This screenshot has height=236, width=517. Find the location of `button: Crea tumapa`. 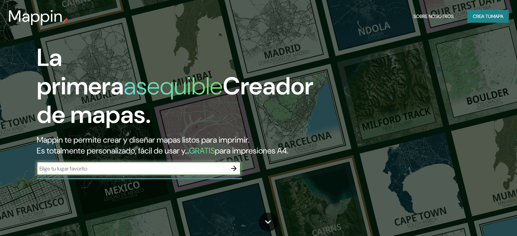

button: Crea tumapa is located at coordinates (488, 16).